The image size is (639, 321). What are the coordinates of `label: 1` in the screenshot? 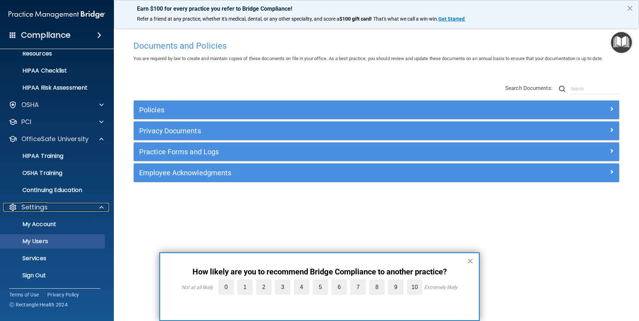 It's located at (245, 287).